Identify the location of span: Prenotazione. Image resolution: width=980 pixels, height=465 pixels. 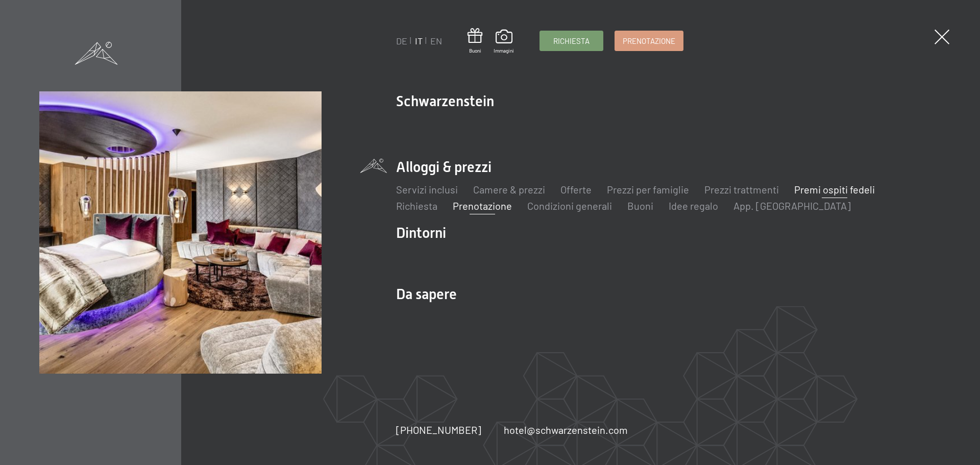
(648, 41).